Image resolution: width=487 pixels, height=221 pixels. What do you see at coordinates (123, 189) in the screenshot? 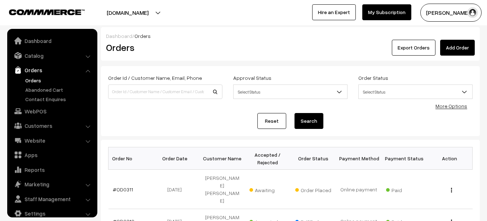
I see `a: #OD0311` at bounding box center [123, 189].